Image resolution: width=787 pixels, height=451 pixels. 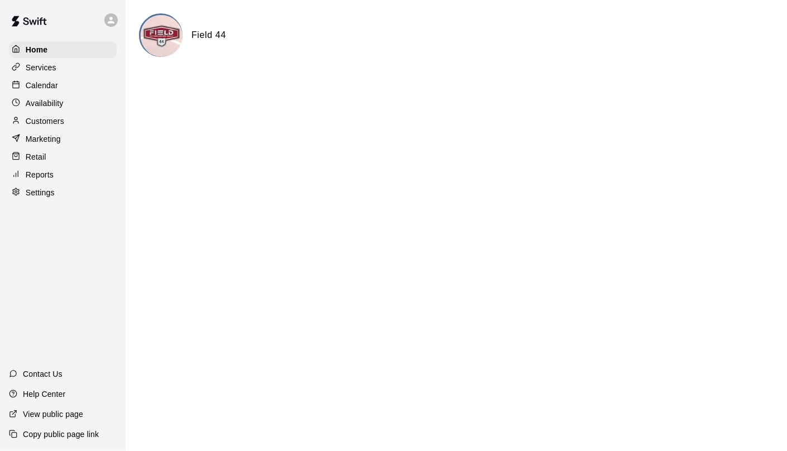 What do you see at coordinates (63, 157) in the screenshot?
I see `a: Retail` at bounding box center [63, 157].